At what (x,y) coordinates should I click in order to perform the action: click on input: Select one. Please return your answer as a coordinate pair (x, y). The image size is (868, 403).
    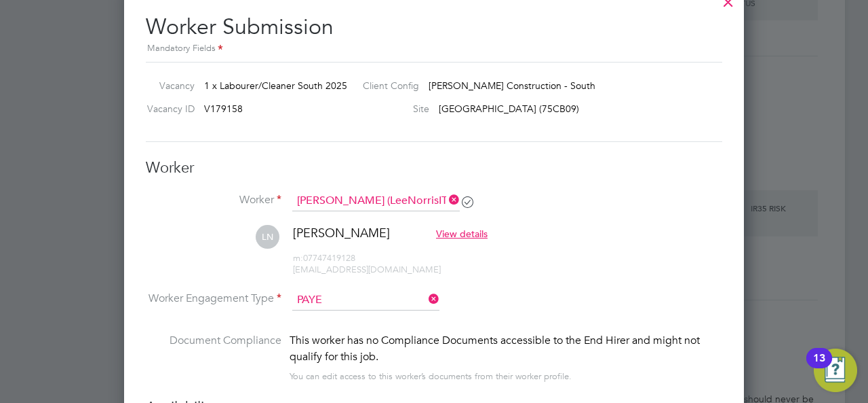
    Looking at the image, I should click on (366, 300).